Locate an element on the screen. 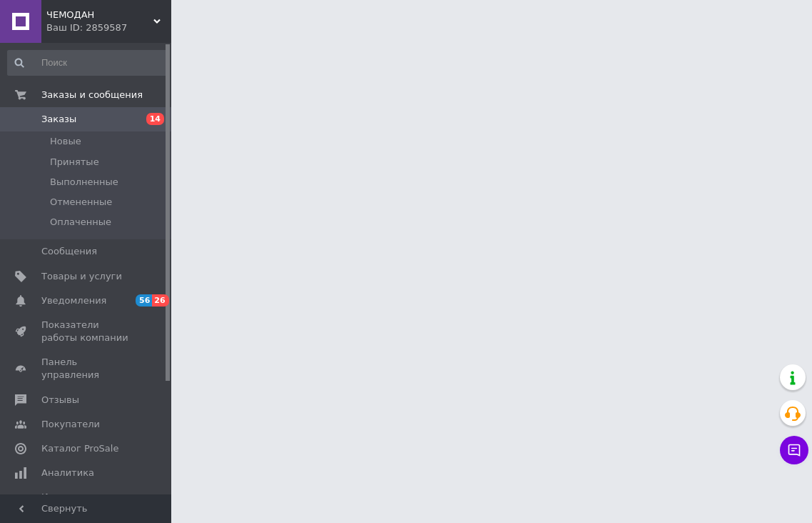  span: Покупатели is located at coordinates (70, 424).